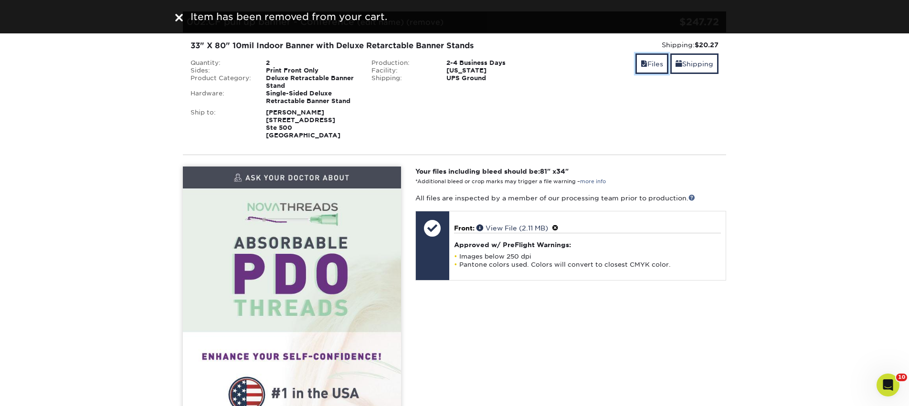 Image resolution: width=909 pixels, height=406 pixels. Describe the element at coordinates (644, 64) in the screenshot. I see `span: files` at that location.